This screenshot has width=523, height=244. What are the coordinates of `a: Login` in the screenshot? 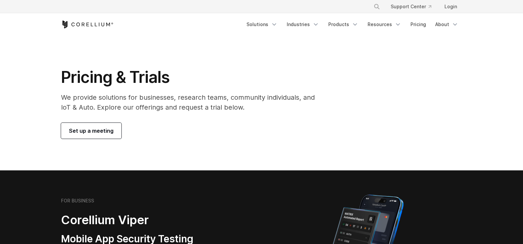 It's located at (451, 7).